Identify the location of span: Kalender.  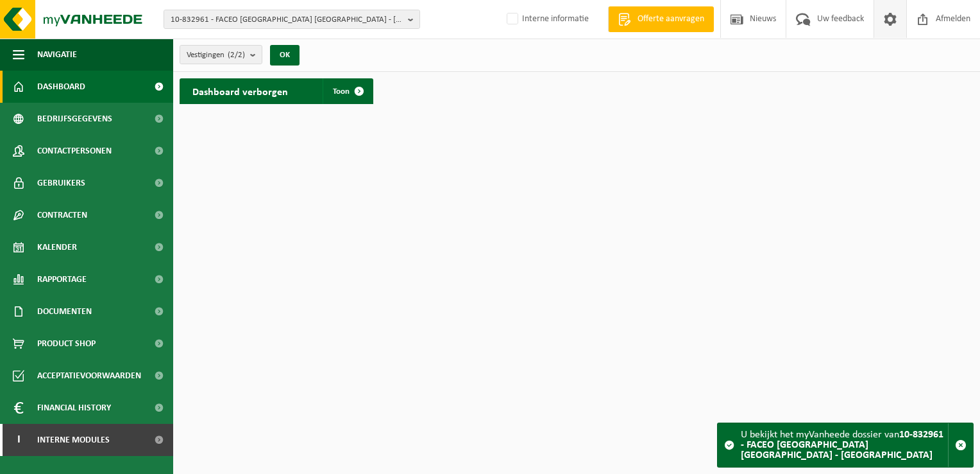
(57, 247).